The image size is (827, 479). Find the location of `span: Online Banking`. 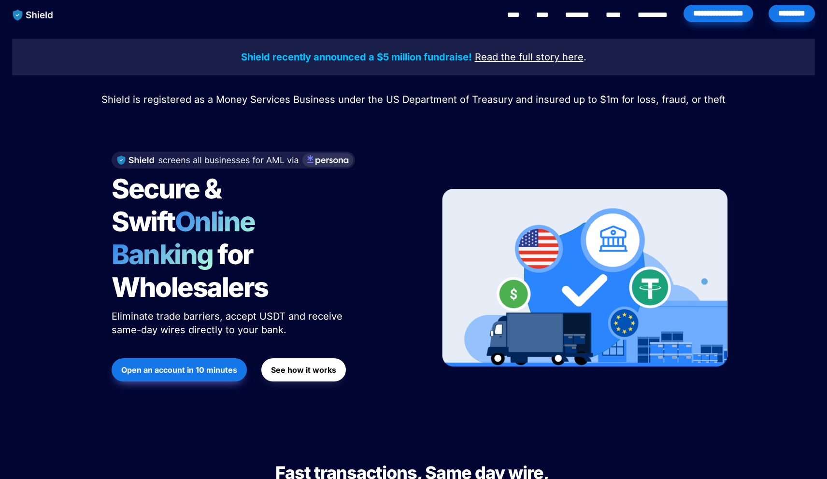

span: Online Banking is located at coordinates (188, 238).